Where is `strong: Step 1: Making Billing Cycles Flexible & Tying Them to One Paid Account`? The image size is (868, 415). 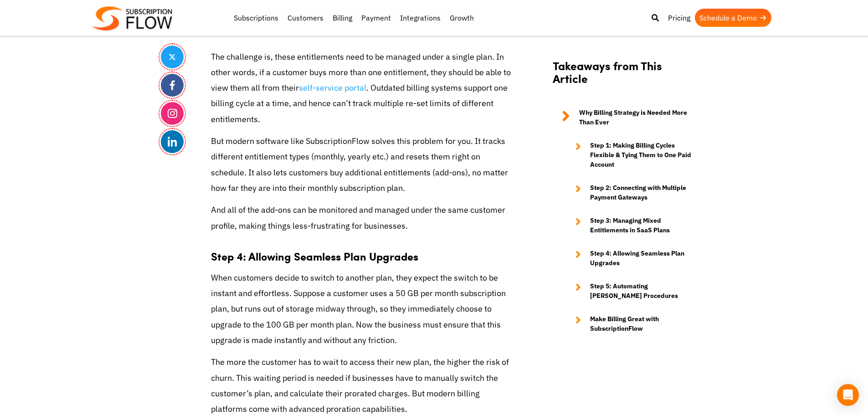 strong: Step 1: Making Billing Cycles Flexible & Tying Them to One Paid Account is located at coordinates (644, 154).